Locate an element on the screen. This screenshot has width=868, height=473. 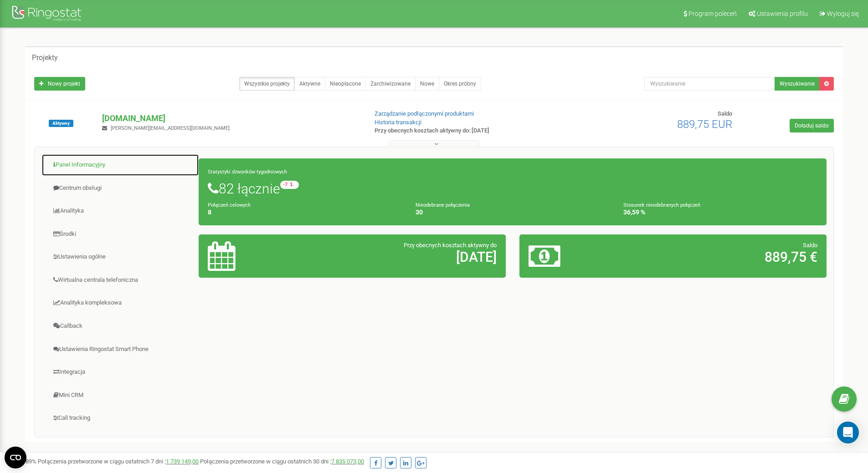
a: Zarządzanie podłączonymi produktami is located at coordinates (424, 114).